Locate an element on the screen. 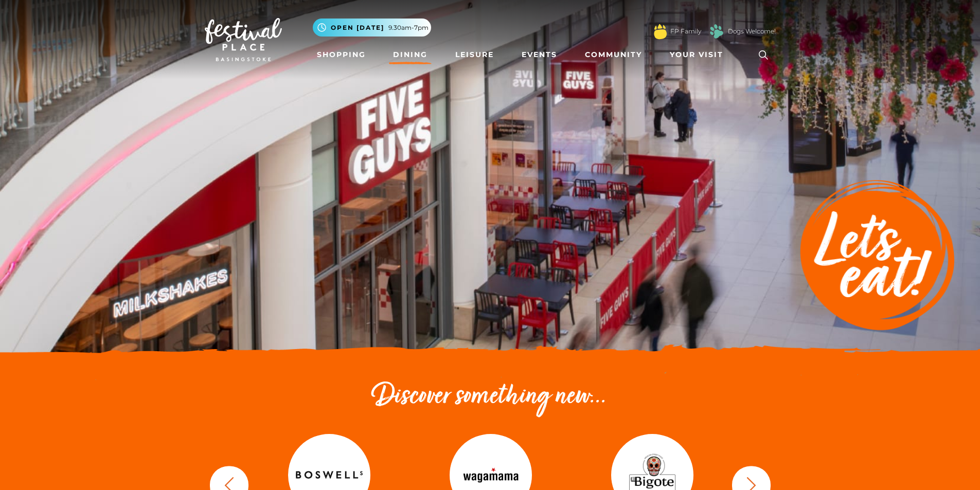 The width and height of the screenshot is (980, 490). a: Dogs Welcome! is located at coordinates (751, 31).